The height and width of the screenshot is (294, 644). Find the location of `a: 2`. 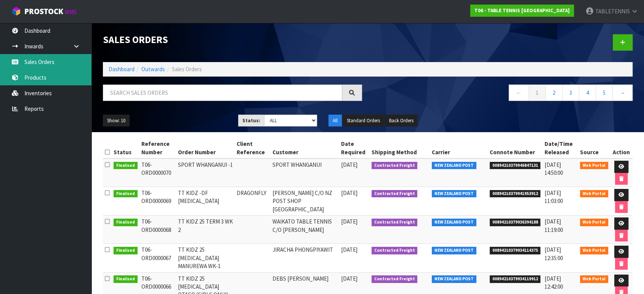

a: 2 is located at coordinates (554, 92).